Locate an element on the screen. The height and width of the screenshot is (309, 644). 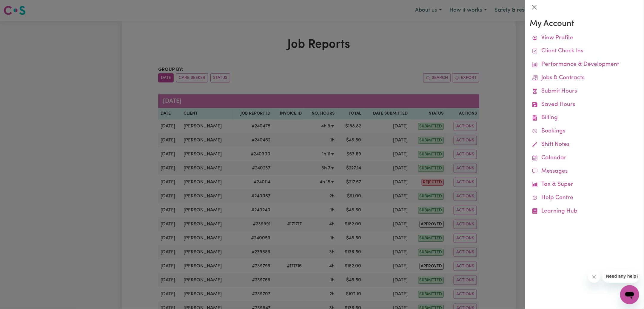
a: Billing is located at coordinates (584, 118).